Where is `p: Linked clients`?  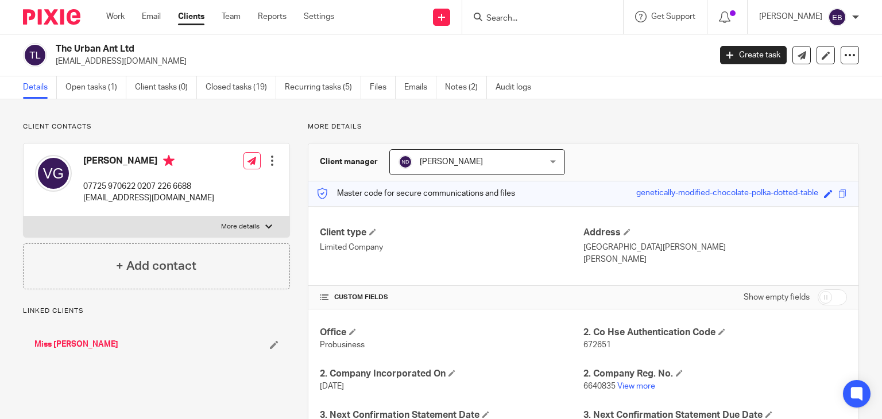
p: Linked clients is located at coordinates (156, 311).